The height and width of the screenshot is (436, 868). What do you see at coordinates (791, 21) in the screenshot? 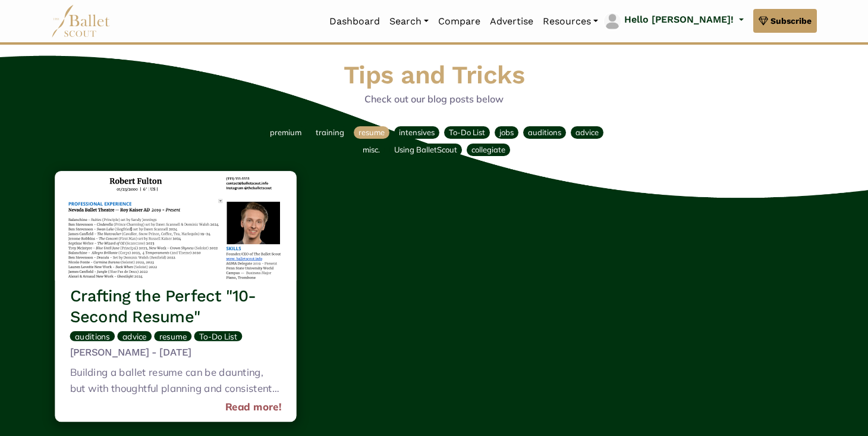
I see `span: Subscribe` at bounding box center [791, 21].